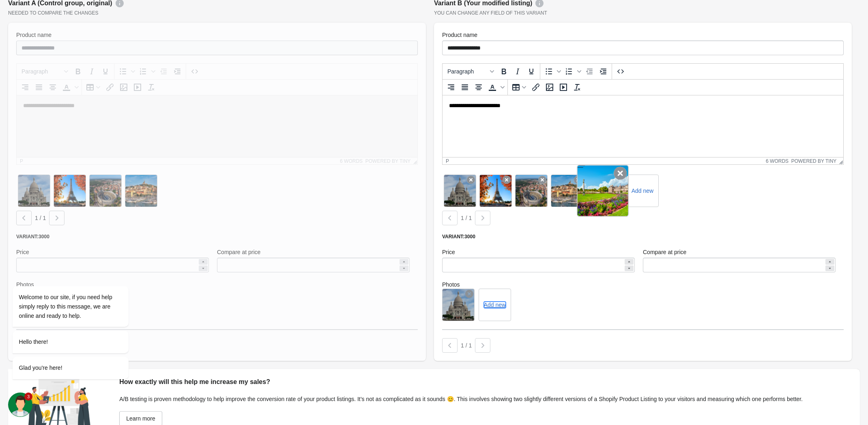 The width and height of the screenshot is (868, 425). What do you see at coordinates (496, 87) in the screenshot?
I see `div: Text color` at bounding box center [496, 87].